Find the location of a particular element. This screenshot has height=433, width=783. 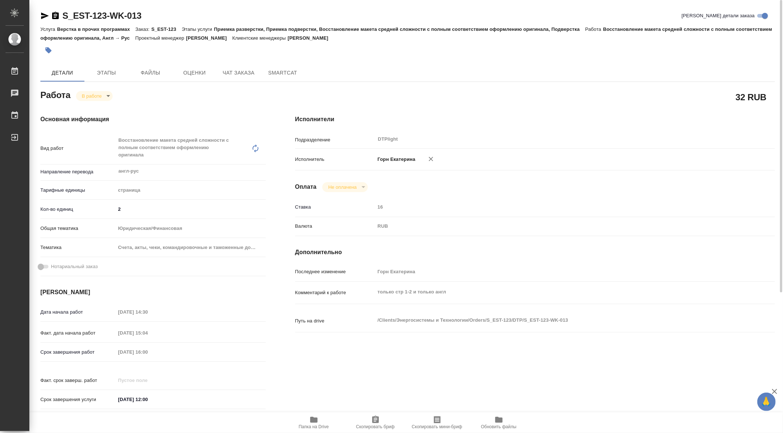

p: Тематика is located at coordinates (78, 247).